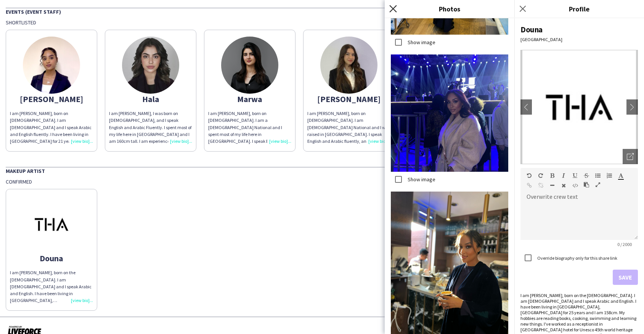 This screenshot has width=644, height=334. What do you see at coordinates (609, 176) in the screenshot?
I see `button: Ordered List` at bounding box center [609, 176].